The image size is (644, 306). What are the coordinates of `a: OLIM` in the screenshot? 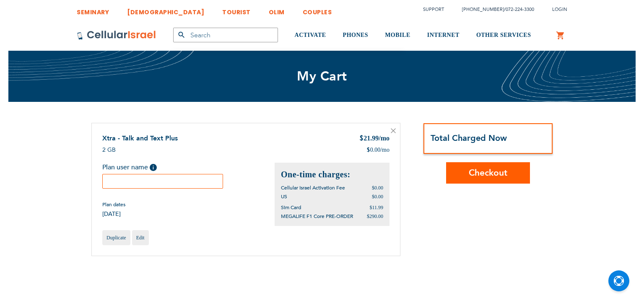 It's located at (277, 10).